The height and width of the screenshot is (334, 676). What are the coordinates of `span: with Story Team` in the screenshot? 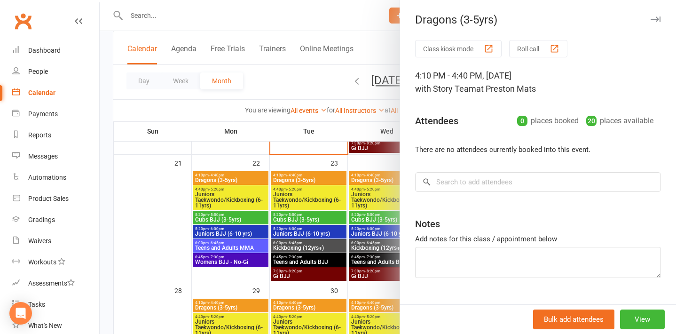 It's located at (446, 88).